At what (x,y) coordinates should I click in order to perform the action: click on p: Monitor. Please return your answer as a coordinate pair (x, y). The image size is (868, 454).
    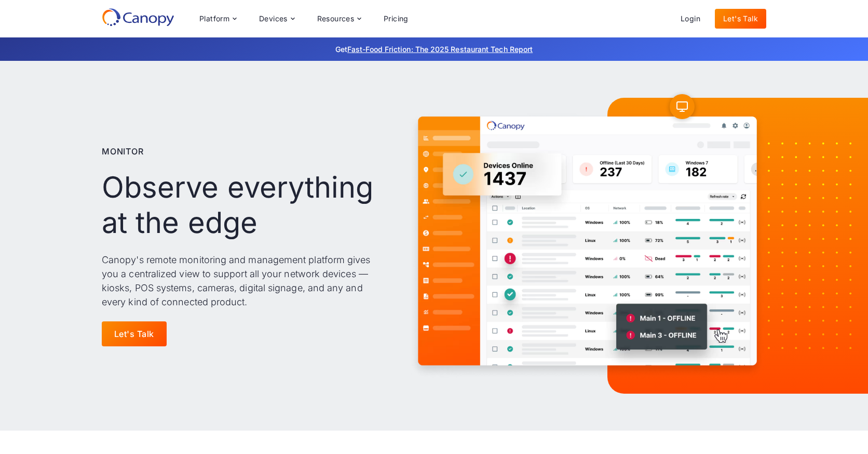
    Looking at the image, I should click on (123, 152).